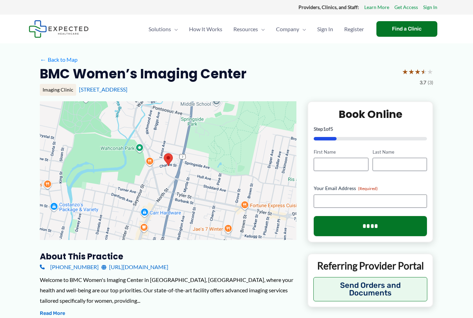 This screenshot has height=318, width=473. Describe the element at coordinates (288, 29) in the screenshot. I see `span: Company` at that location.